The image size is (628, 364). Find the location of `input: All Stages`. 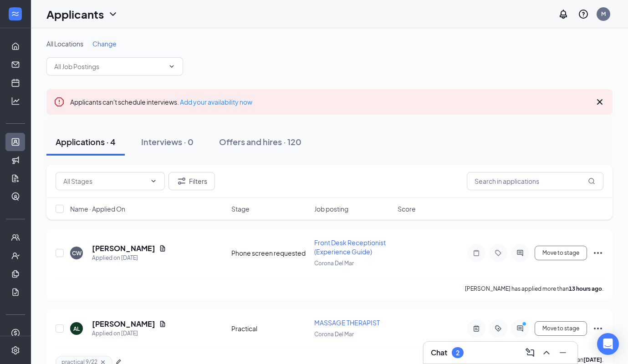

input: All Stages is located at coordinates (105, 181).